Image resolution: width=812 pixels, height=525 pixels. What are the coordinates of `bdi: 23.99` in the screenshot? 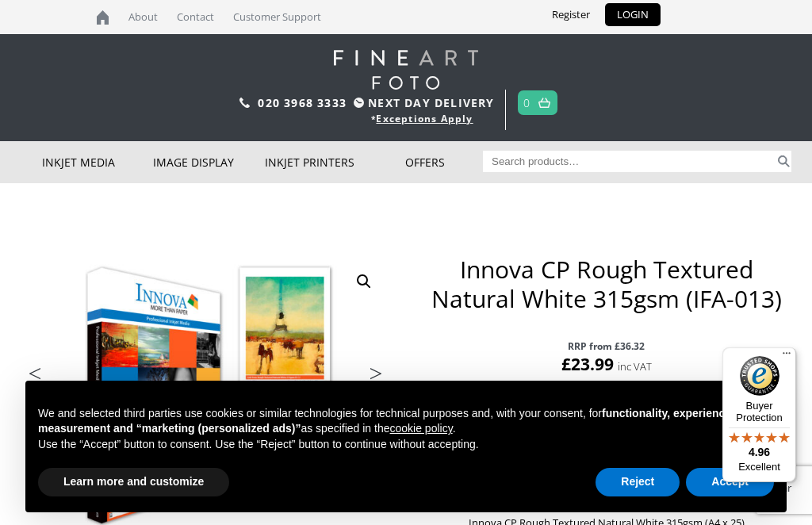 It's located at (587, 364).